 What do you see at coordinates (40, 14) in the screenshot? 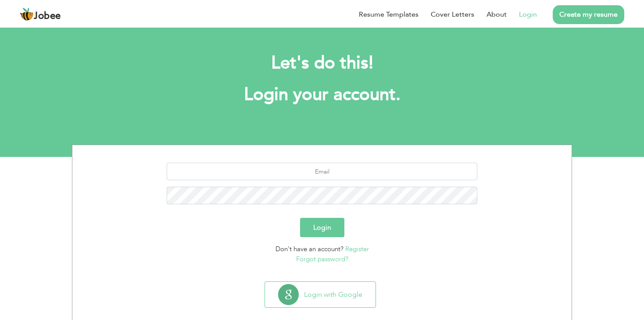
I see `a: Jobee` at bounding box center [40, 14].